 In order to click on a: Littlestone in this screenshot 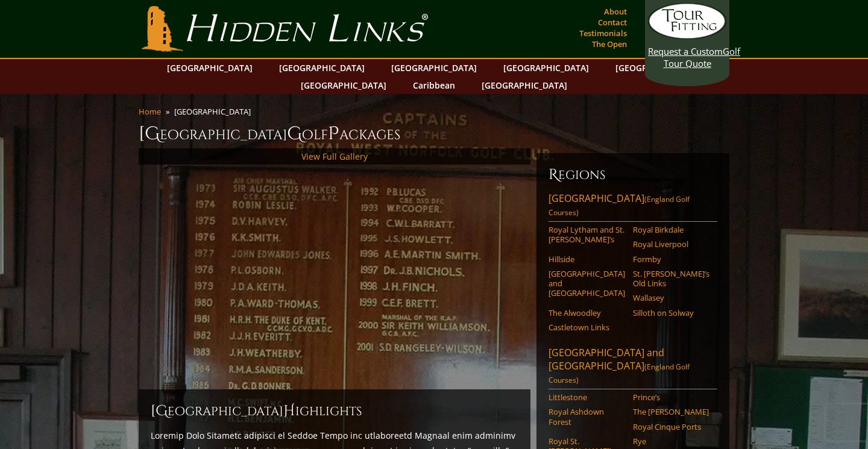, I will do `click(586, 397)`.